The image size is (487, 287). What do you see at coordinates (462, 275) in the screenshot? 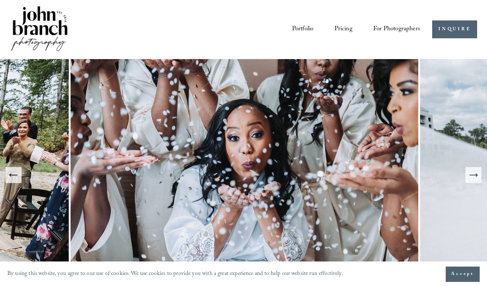
I see `button: Accept` at bounding box center [462, 275].